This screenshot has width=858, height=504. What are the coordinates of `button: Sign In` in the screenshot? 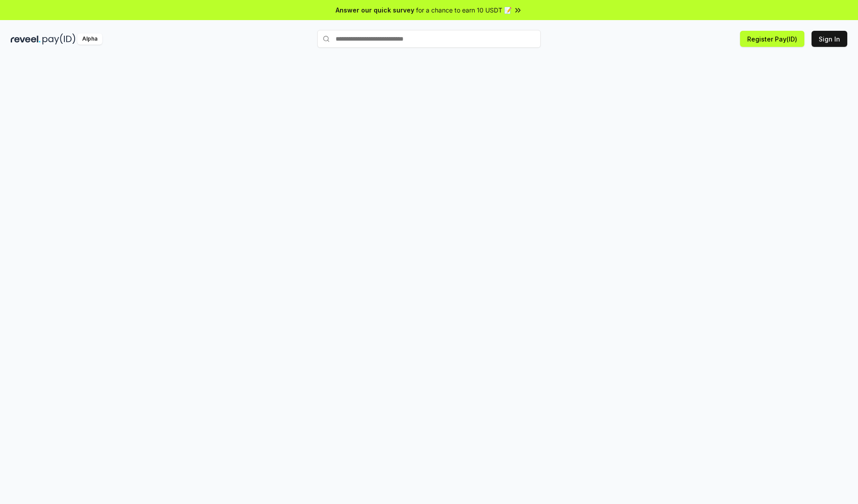 It's located at (829, 39).